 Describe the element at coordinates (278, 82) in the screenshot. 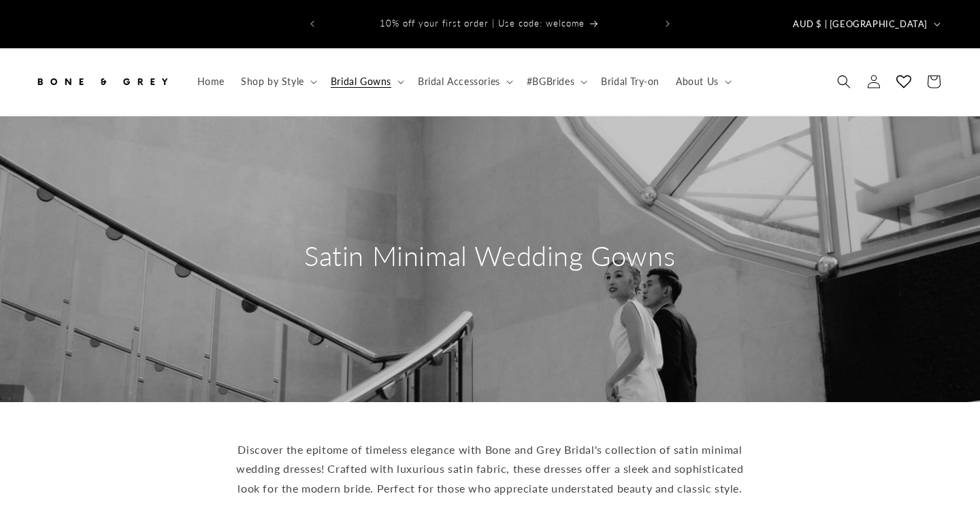

I see `summary: Shop by Style` at that location.